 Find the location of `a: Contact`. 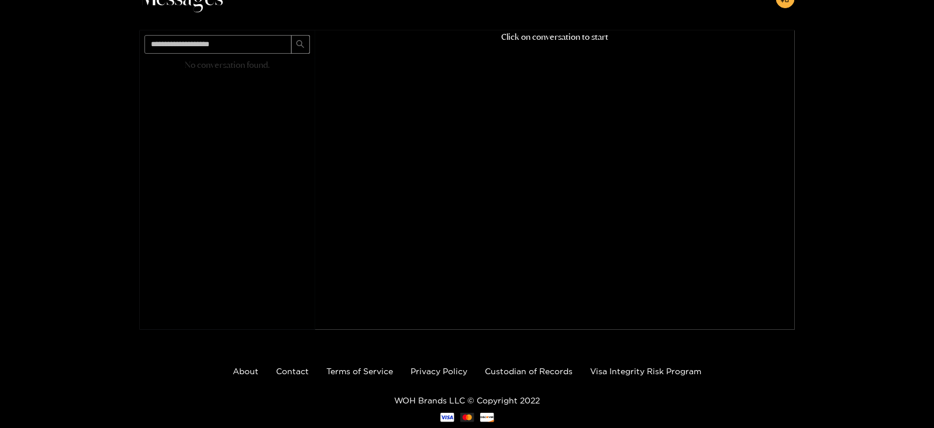

a: Contact is located at coordinates (292, 371).